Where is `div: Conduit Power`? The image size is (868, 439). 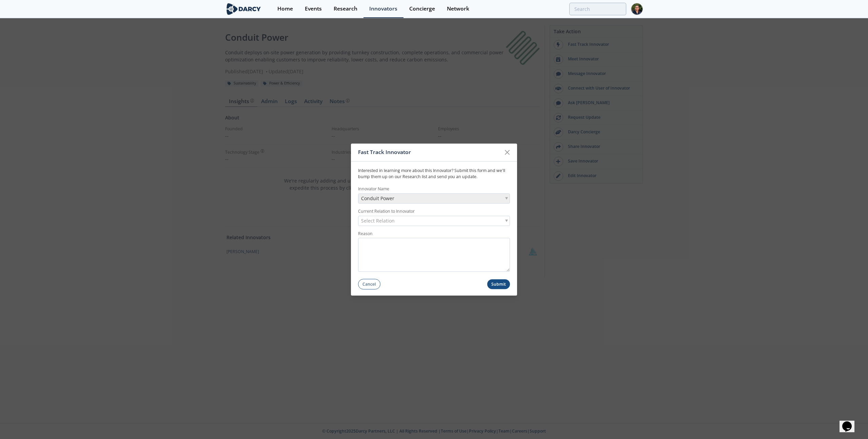
div: Conduit Power is located at coordinates (434, 198).